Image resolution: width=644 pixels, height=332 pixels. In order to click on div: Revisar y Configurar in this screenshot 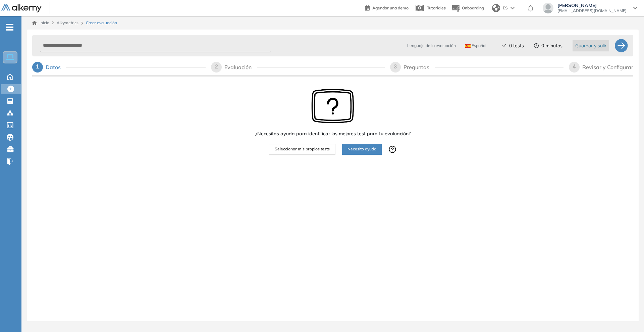, I will do `click(607, 67)`.